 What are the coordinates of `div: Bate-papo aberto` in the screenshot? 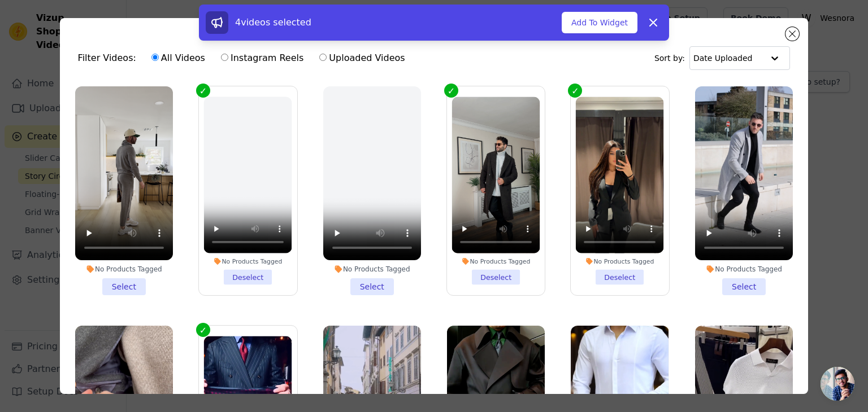 It's located at (838, 384).